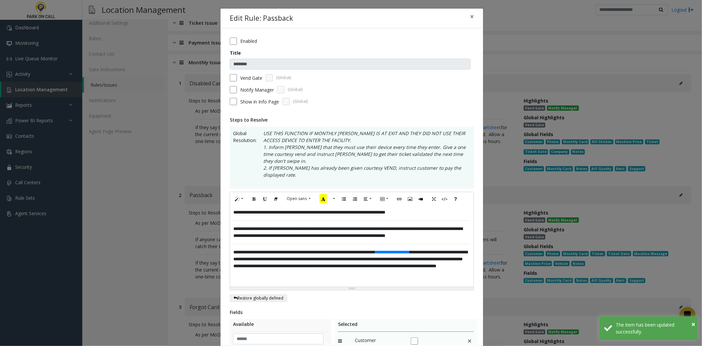  Describe the element at coordinates (368, 198) in the screenshot. I see `button: Paragraph` at that location.